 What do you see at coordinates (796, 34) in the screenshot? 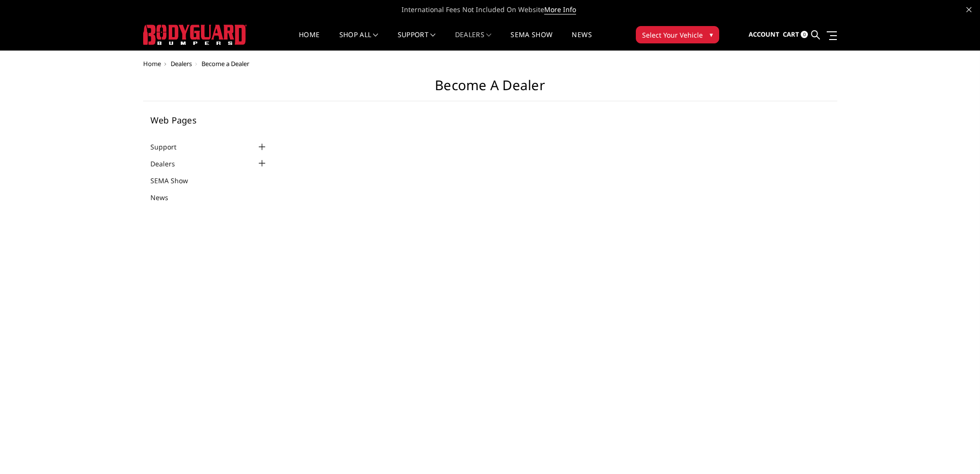
I see `a: Cart 0` at bounding box center [796, 34].